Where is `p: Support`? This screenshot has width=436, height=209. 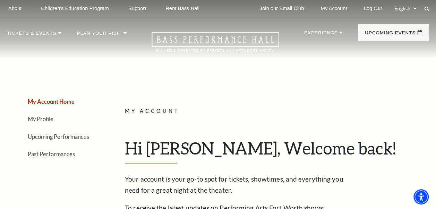
p: Support is located at coordinates (137, 8).